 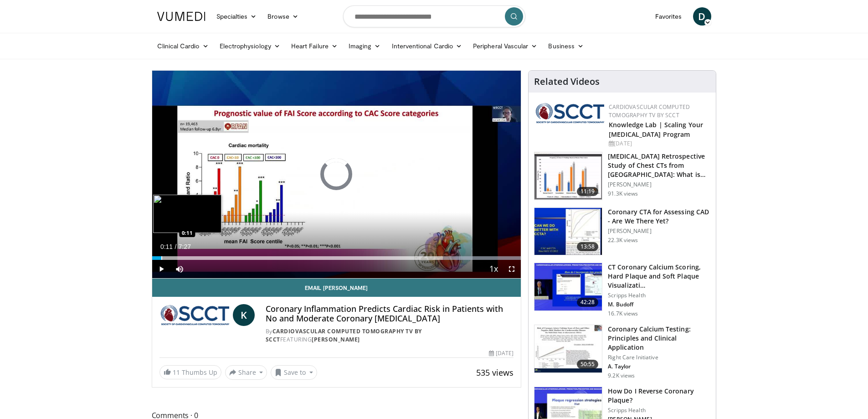 I want to click on h3: Coronary CTA for Assessing CAD - Are We There Yet?, so click(x=658, y=217).